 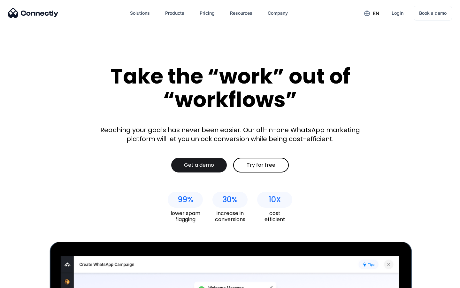 I want to click on div: increase in conversions, so click(x=230, y=216).